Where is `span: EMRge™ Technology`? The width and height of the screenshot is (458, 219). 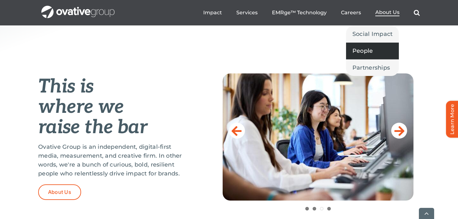 span: EMRge™ Technology is located at coordinates (299, 13).